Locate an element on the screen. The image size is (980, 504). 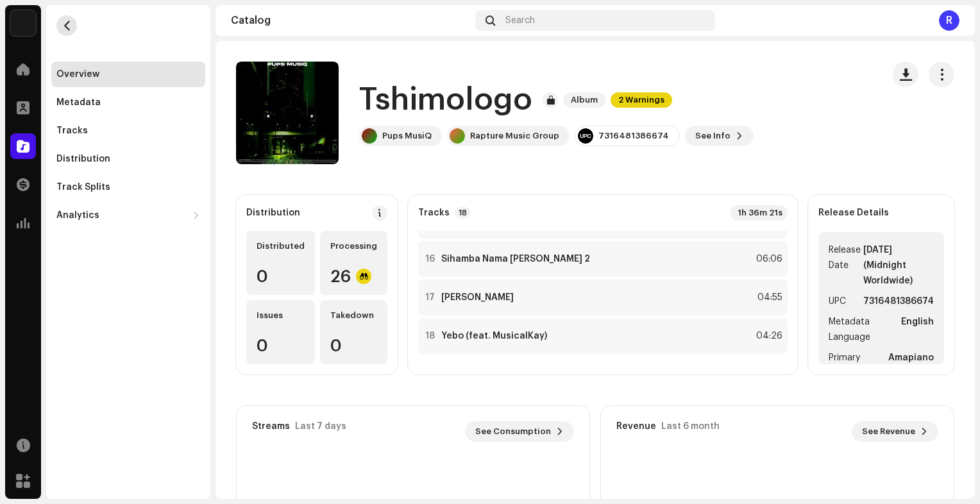
div: Streams is located at coordinates (271, 426).